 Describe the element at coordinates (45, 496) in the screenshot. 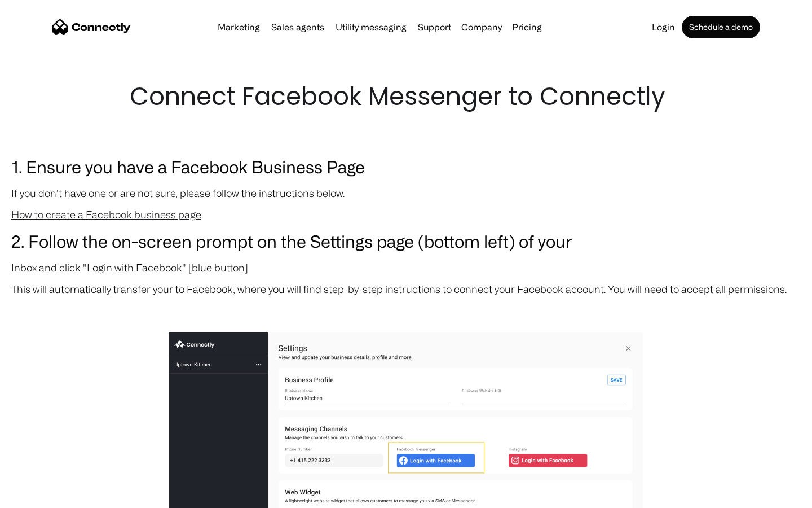

I see `ul: Language list` at that location.